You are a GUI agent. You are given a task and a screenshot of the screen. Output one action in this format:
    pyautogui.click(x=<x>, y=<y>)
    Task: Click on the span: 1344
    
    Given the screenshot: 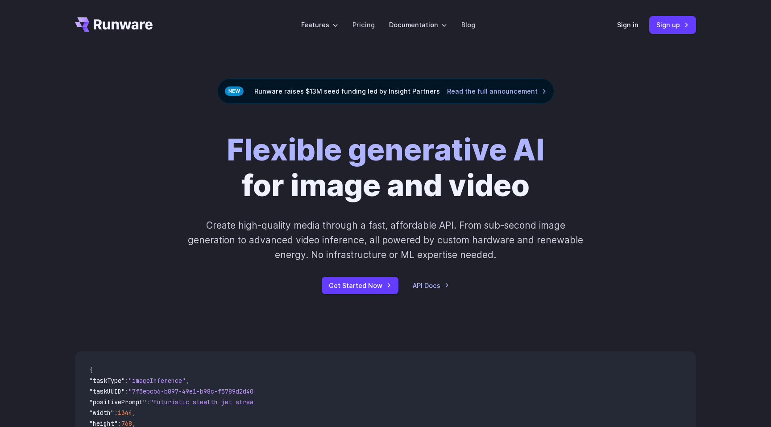 What is the action you would take?
    pyautogui.click(x=125, y=413)
    